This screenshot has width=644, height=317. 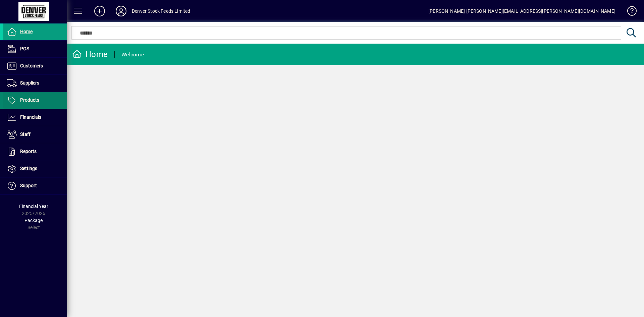 I want to click on a: Products, so click(x=35, y=100).